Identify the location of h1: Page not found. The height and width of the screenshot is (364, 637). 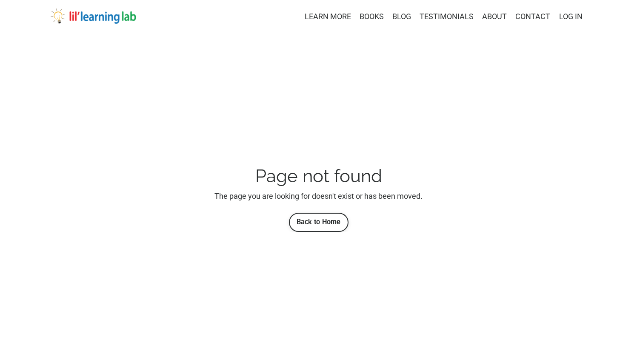
(318, 176).